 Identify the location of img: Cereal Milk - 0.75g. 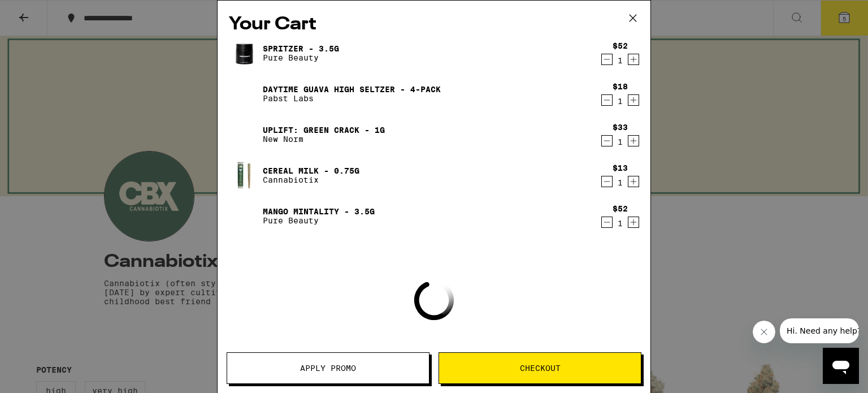
(244, 176).